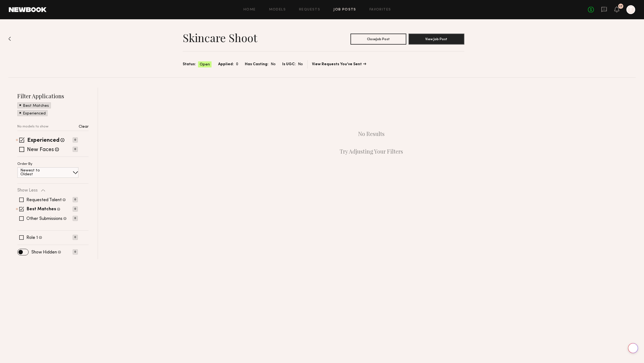 This screenshot has width=644, height=363. Describe the element at coordinates (25, 164) in the screenshot. I see `p: Order By` at that location.